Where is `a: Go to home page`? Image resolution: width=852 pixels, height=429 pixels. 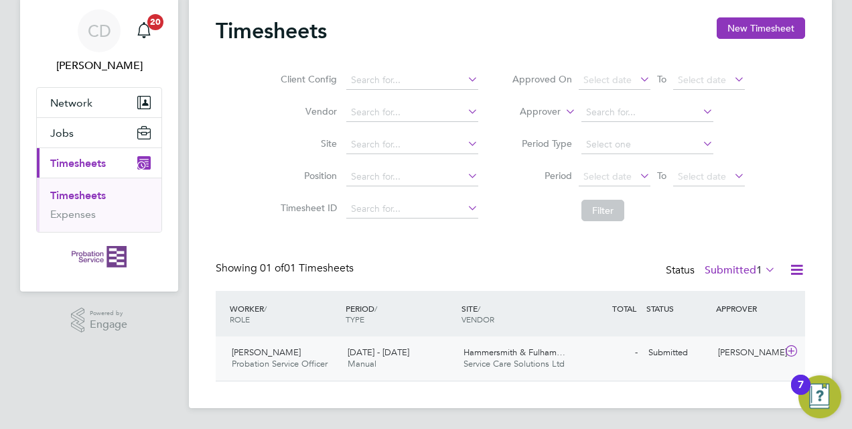 a: Go to home page is located at coordinates (99, 257).